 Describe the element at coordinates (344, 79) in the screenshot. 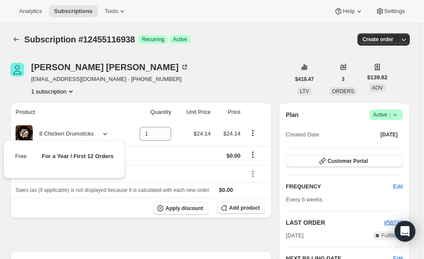

I see `button: 3` at that location.